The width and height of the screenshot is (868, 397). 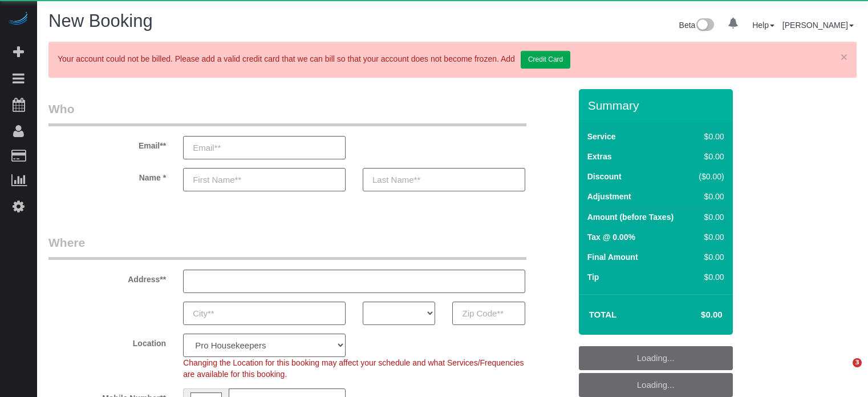 What do you see at coordinates (763, 25) in the screenshot?
I see `a: Help` at bounding box center [763, 25].